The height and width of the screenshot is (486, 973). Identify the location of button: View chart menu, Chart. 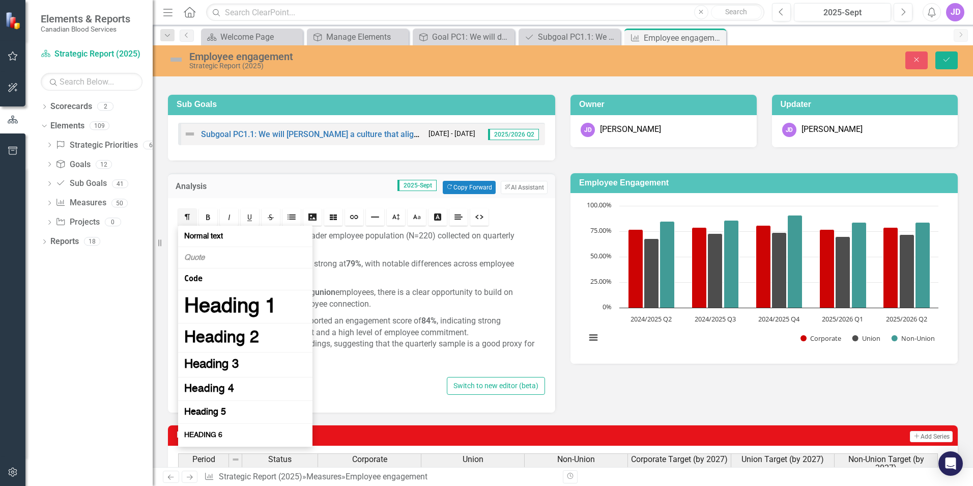
(594, 338).